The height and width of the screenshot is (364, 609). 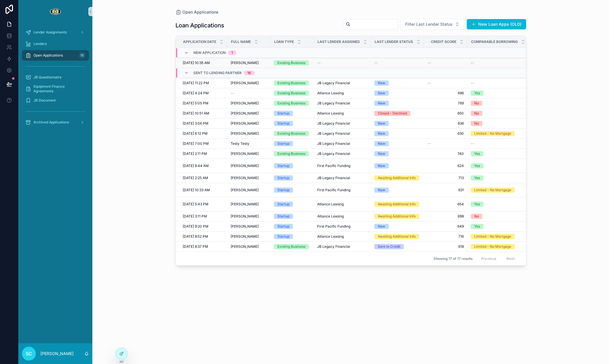 What do you see at coordinates (493, 237) in the screenshot?
I see `div: Limited - No Mortgage` at bounding box center [493, 237].